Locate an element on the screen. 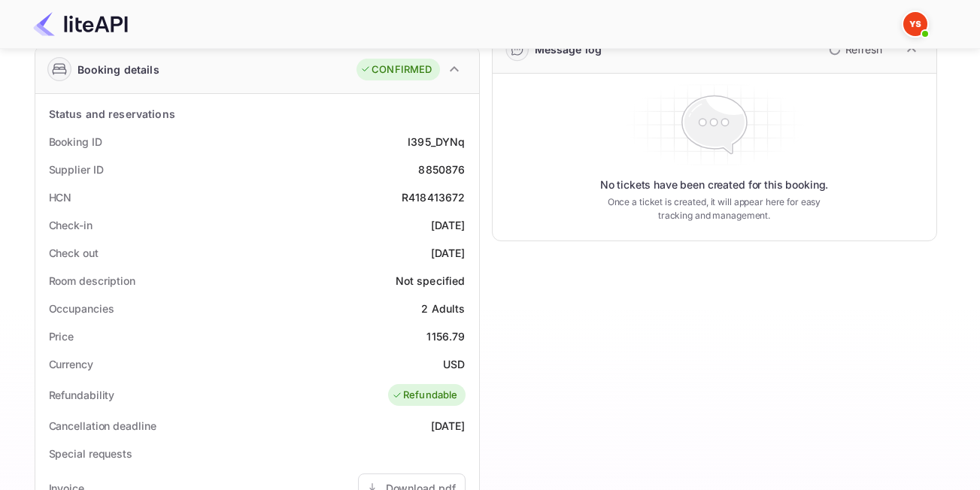  p: No tickets have been created for this booking. is located at coordinates (714, 185).